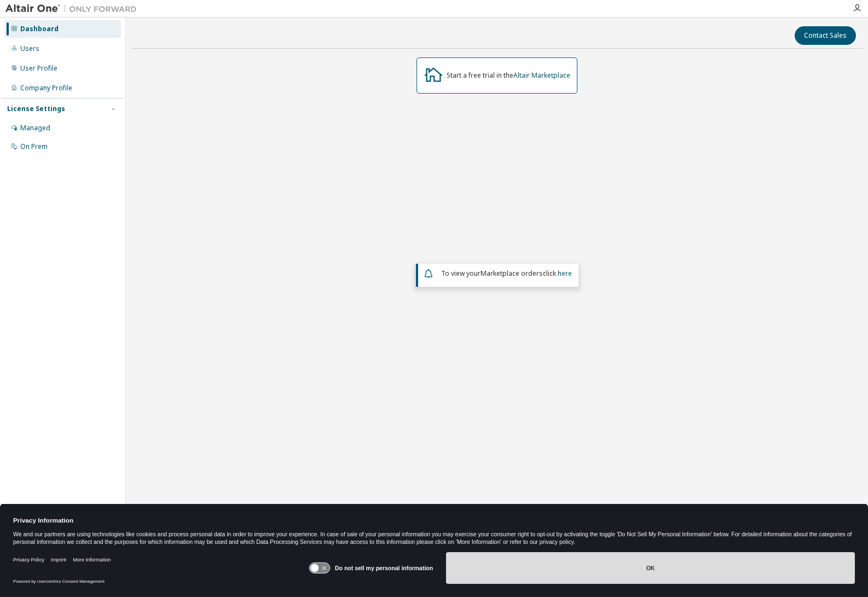  Describe the element at coordinates (46, 89) in the screenshot. I see `div: Company Profile` at that location.